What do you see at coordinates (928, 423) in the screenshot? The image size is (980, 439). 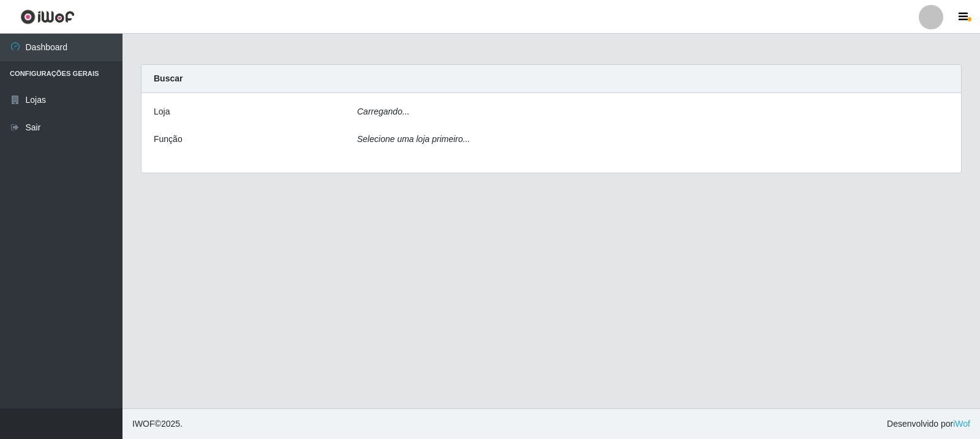 I see `span: Desenvolvido por` at bounding box center [928, 423].